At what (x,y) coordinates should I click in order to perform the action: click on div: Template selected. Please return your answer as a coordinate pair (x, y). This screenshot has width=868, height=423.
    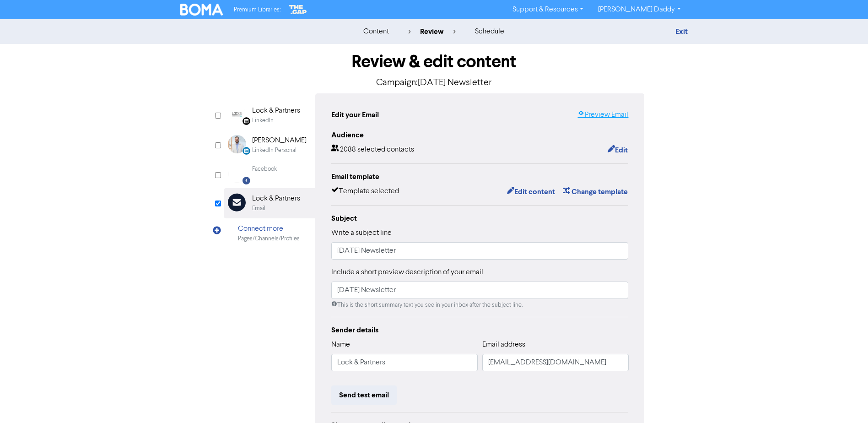
    Looking at the image, I should click on (365, 192).